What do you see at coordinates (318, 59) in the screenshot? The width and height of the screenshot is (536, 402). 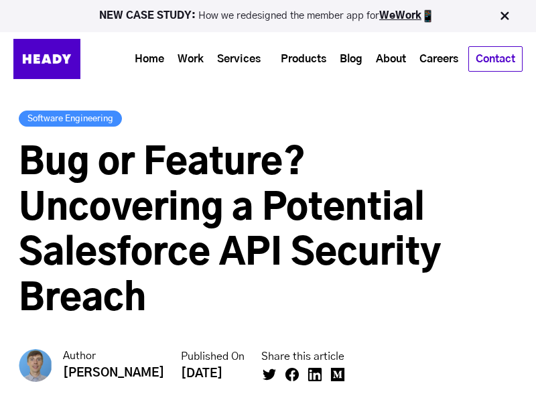 I see `div: Navigation Menu` at bounding box center [318, 59].